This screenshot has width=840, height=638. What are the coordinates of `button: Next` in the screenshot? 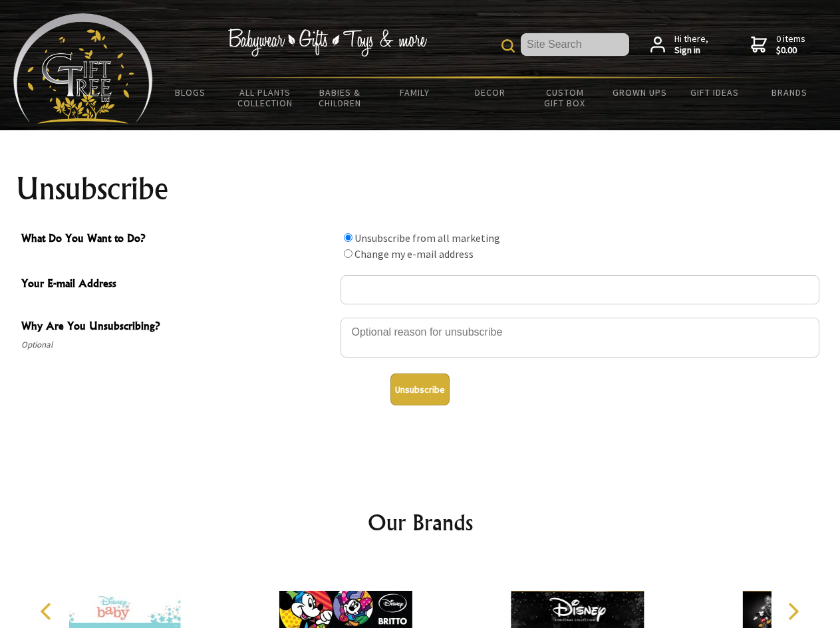 It's located at (793, 611).